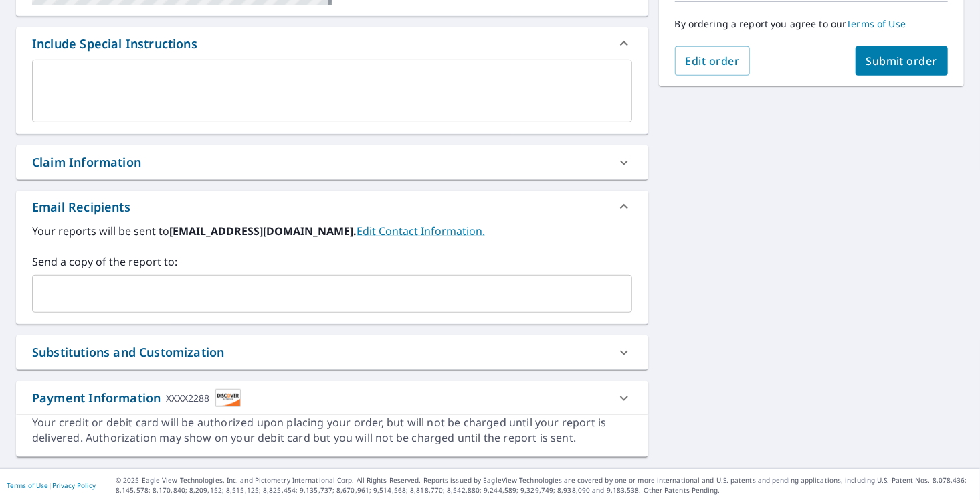  What do you see at coordinates (421, 231) in the screenshot?
I see `a: EditContactInfo` at bounding box center [421, 231].